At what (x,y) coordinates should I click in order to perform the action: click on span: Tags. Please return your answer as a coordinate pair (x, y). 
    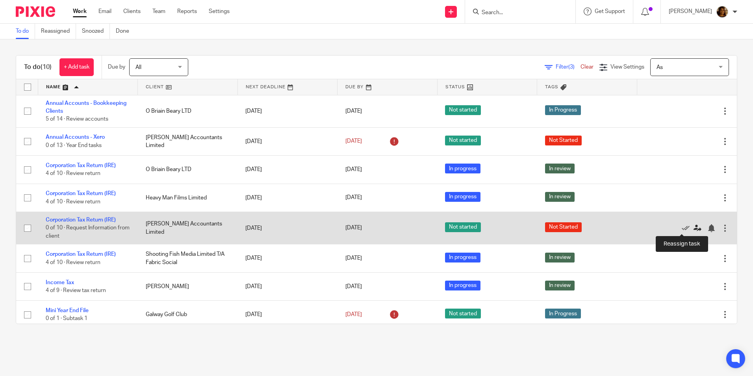
    Looking at the image, I should click on (552, 87).